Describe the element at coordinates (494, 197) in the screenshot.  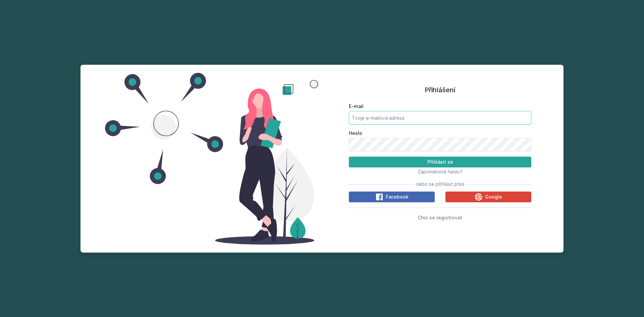
I see `span: Google` at that location.